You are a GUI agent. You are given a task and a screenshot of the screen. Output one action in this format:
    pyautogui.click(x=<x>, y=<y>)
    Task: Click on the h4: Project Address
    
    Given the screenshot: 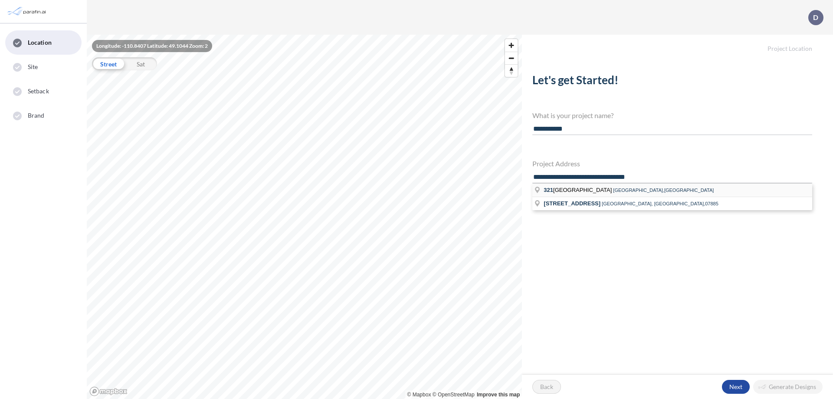 What is the action you would take?
    pyautogui.click(x=672, y=163)
    